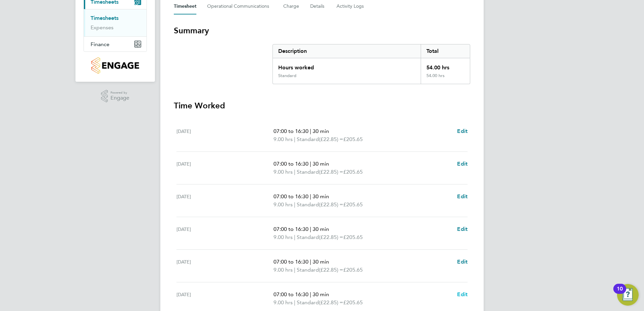 The height and width of the screenshot is (311, 644). I want to click on h3: Summary, so click(322, 30).